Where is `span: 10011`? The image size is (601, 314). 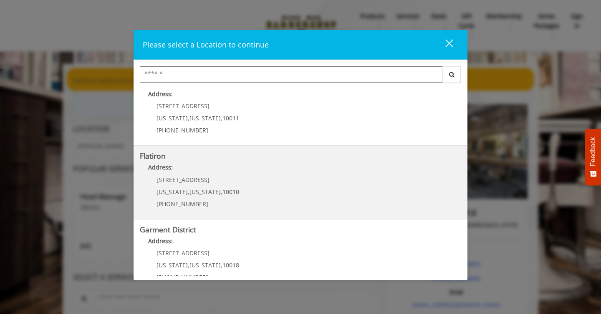 span: 10011 is located at coordinates (231, 118).